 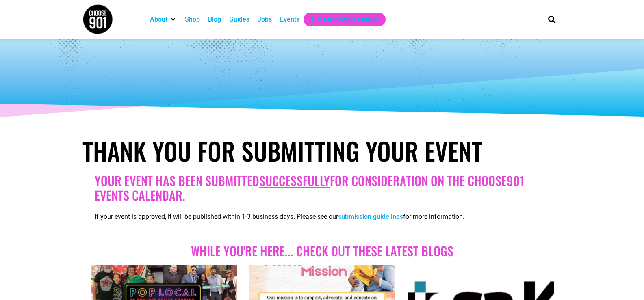 What do you see at coordinates (239, 20) in the screenshot?
I see `div: Guides` at bounding box center [239, 20].